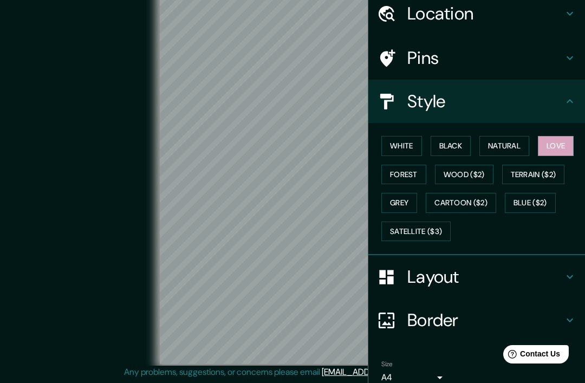  I want to click on div: Layout, so click(476, 277).